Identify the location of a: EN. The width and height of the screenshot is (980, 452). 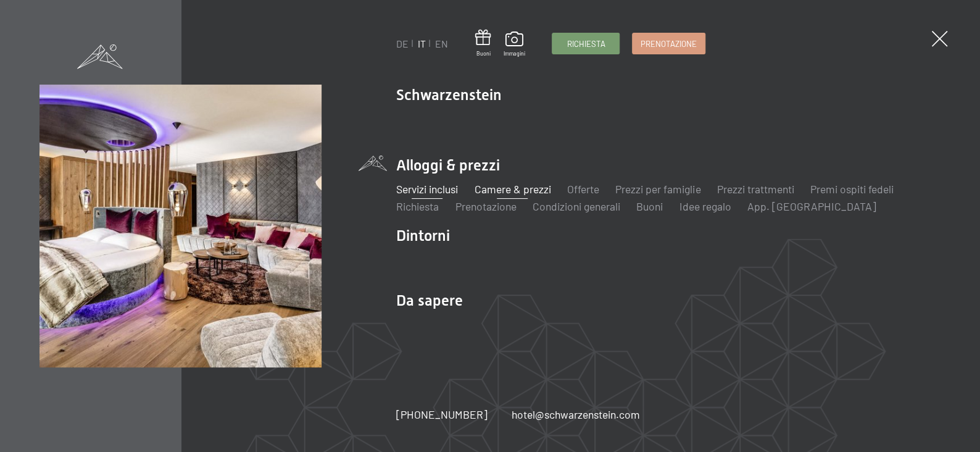
(441, 43).